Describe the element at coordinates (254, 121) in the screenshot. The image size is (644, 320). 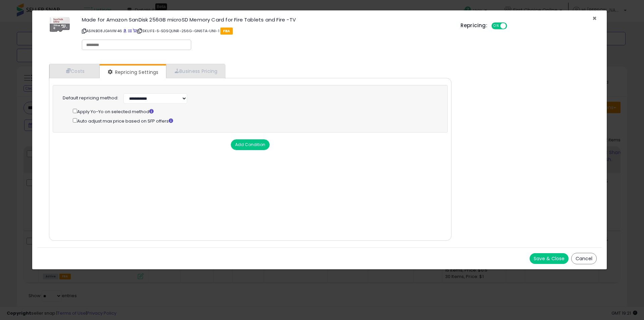
I see `div: Auto adjust max price based on SFP offers` at that location.